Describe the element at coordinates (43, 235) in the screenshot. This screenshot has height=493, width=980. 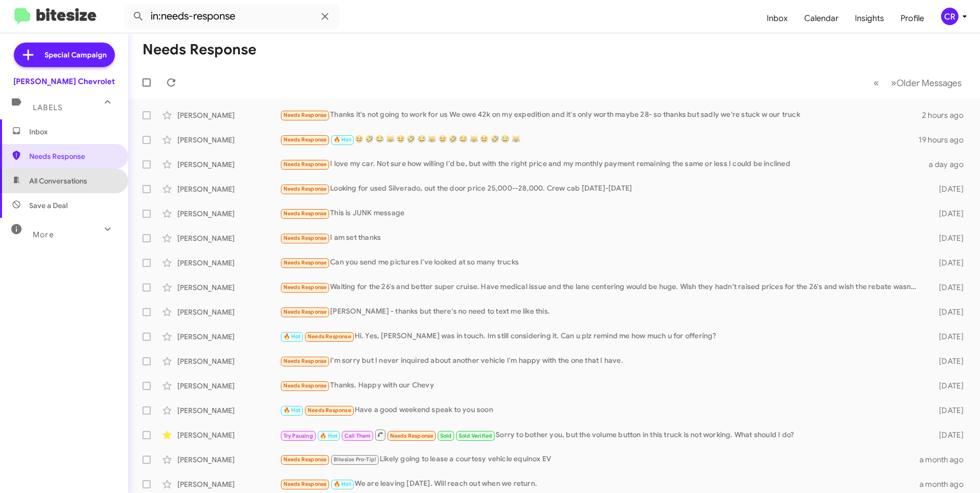
I see `span: More` at that location.